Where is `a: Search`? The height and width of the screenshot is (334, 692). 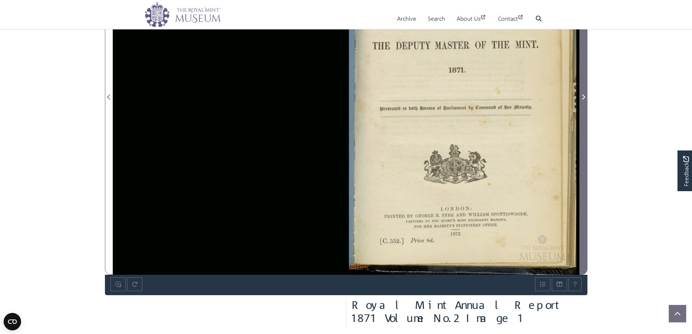
a: Search is located at coordinates (436, 19).